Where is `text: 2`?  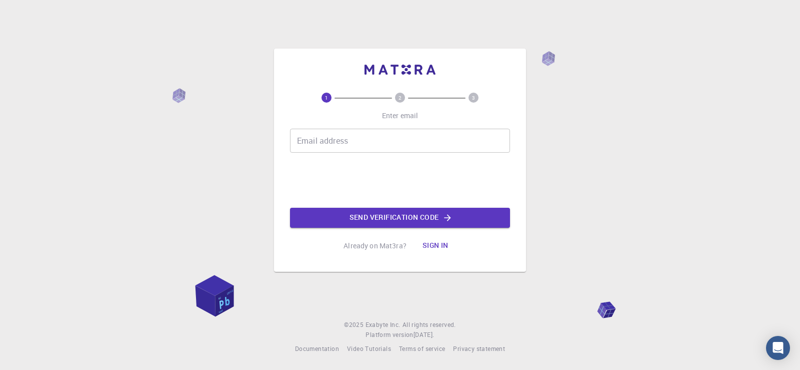
text: 2 is located at coordinates (400, 98).